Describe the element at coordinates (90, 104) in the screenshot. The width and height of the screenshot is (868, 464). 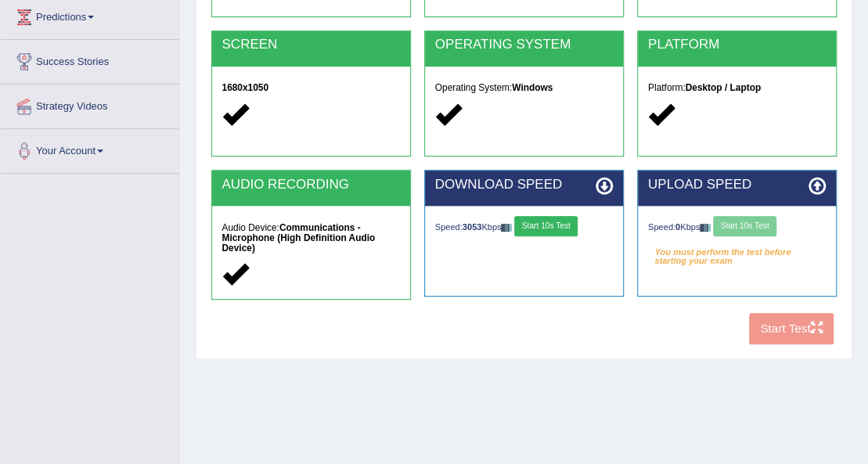
I see `a: Strategy Videos` at that location.